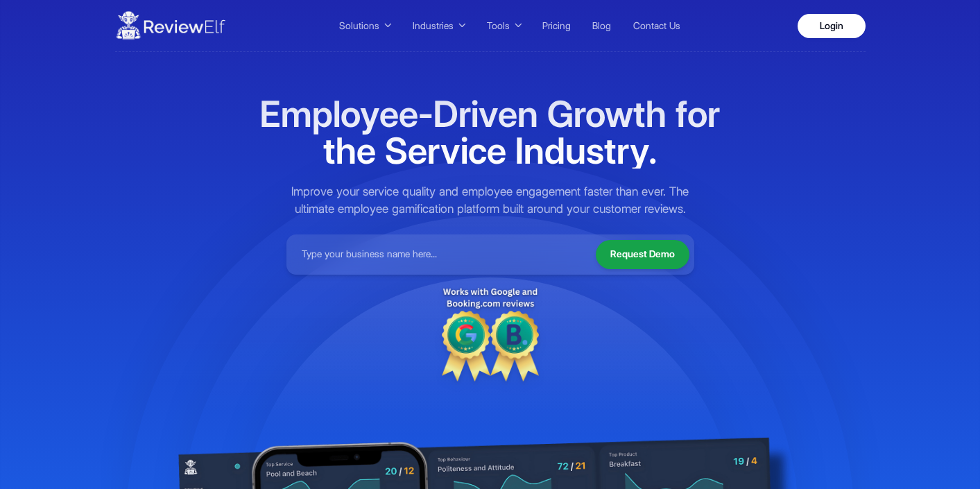 The image size is (980, 489). I want to click on a: Blog, so click(602, 26).